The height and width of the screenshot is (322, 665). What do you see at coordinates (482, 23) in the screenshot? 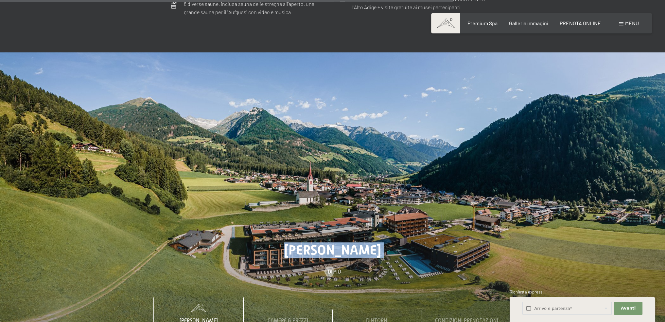
I see `span: Premium Spa` at bounding box center [482, 23].